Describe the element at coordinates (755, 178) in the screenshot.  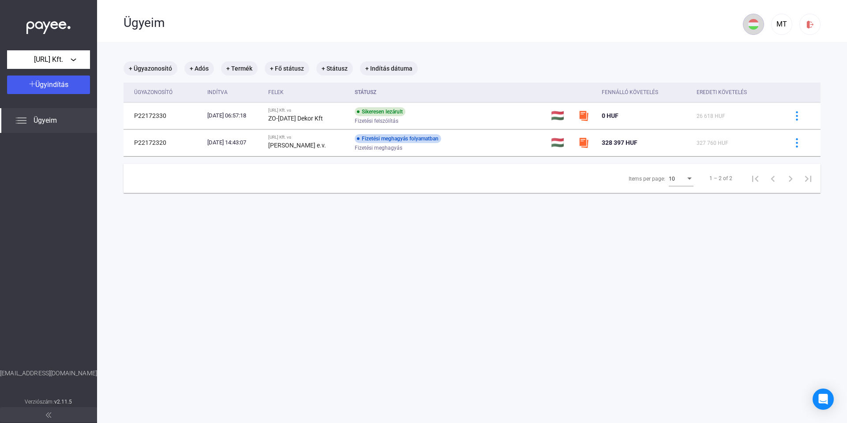
I see `button: First page` at that location.